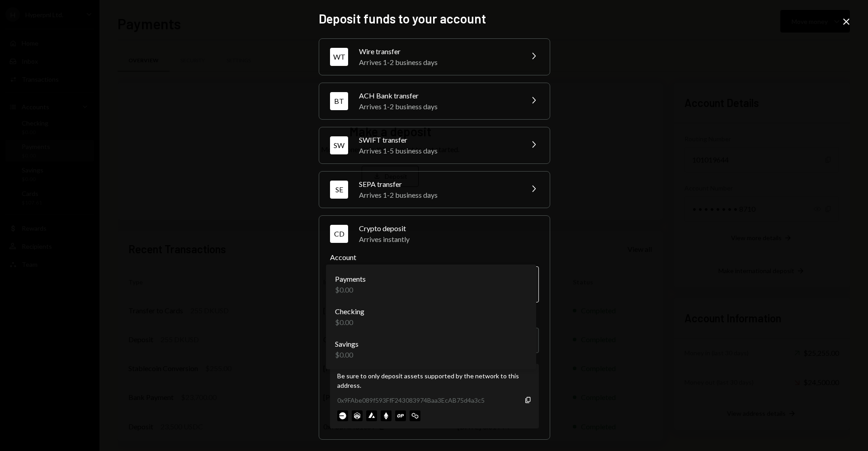  I want to click on div: WT, so click(339, 57).